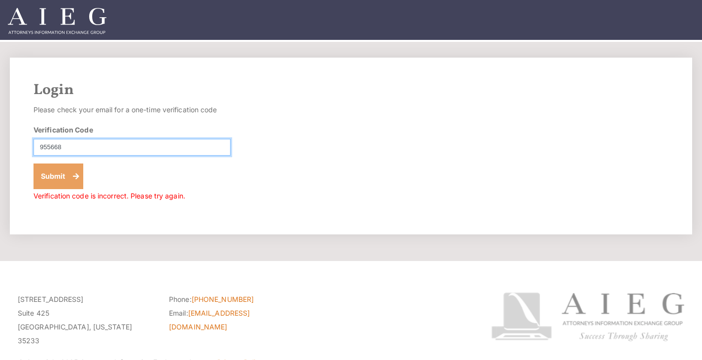  I want to click on label: Verification Code, so click(63, 129).